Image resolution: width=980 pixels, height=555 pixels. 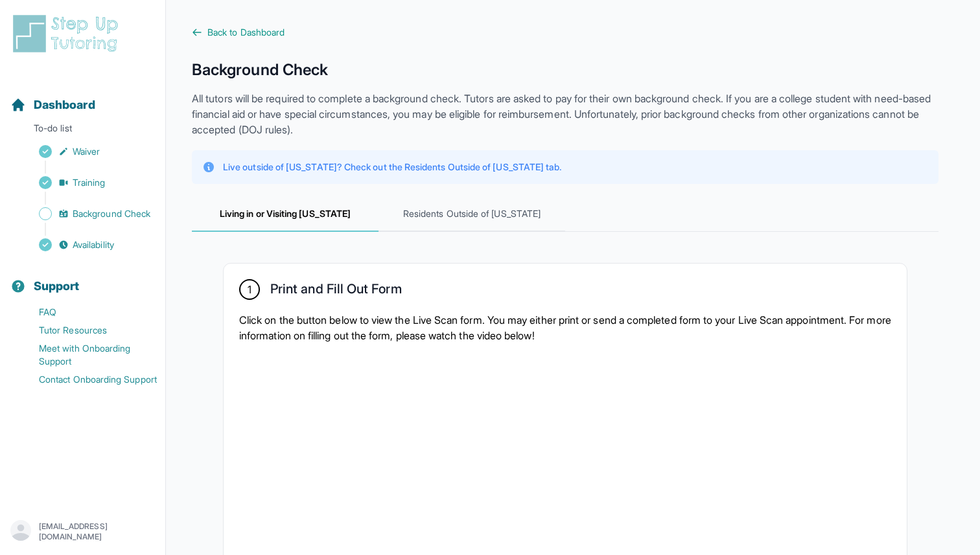 What do you see at coordinates (88, 330) in the screenshot?
I see `a: Tutor Resources` at bounding box center [88, 330].